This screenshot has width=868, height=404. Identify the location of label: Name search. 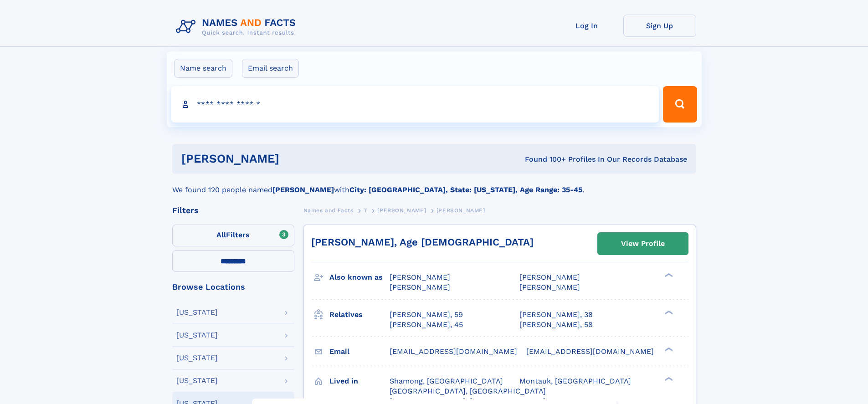
(203, 69).